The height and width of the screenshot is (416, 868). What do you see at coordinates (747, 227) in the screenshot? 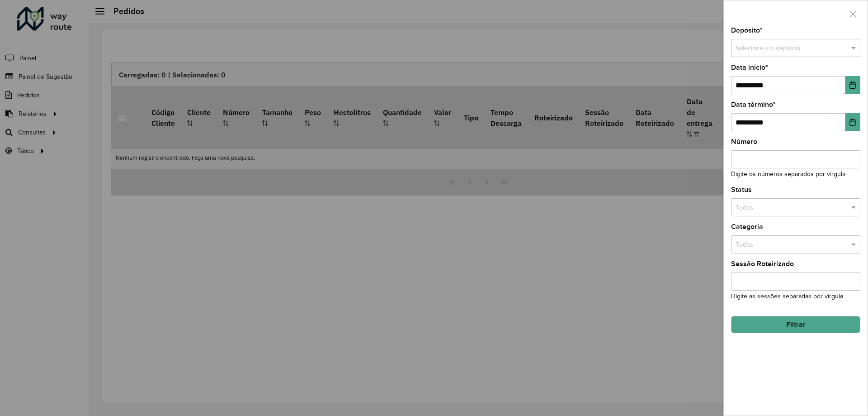
I see `label: Categoria` at bounding box center [747, 227].